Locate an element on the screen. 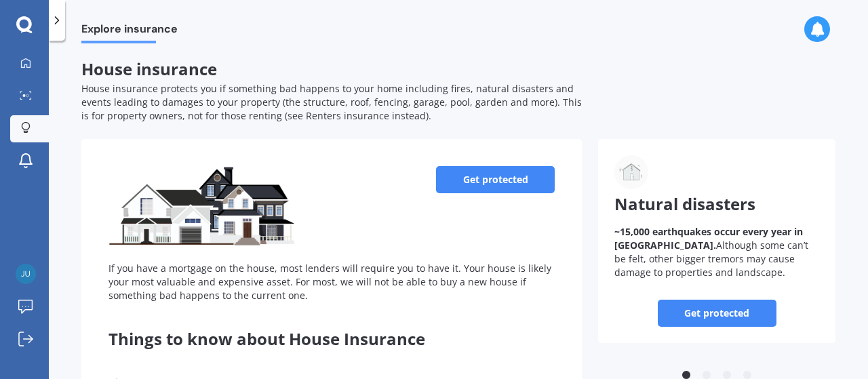  div: If you have a mortgage on the house, most lenders will require you to have it. Your house is like... is located at coordinates (331, 282).